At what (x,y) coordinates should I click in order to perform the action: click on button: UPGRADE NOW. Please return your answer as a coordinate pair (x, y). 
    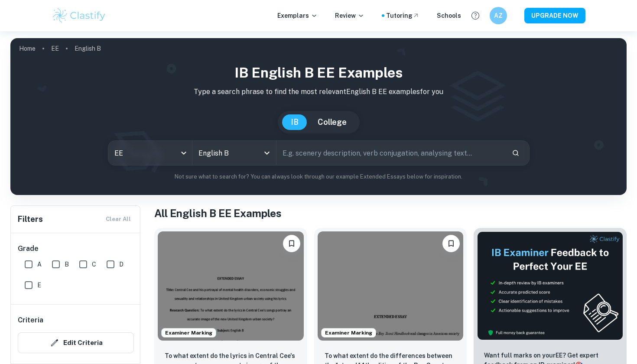
    Looking at the image, I should click on (555, 16).